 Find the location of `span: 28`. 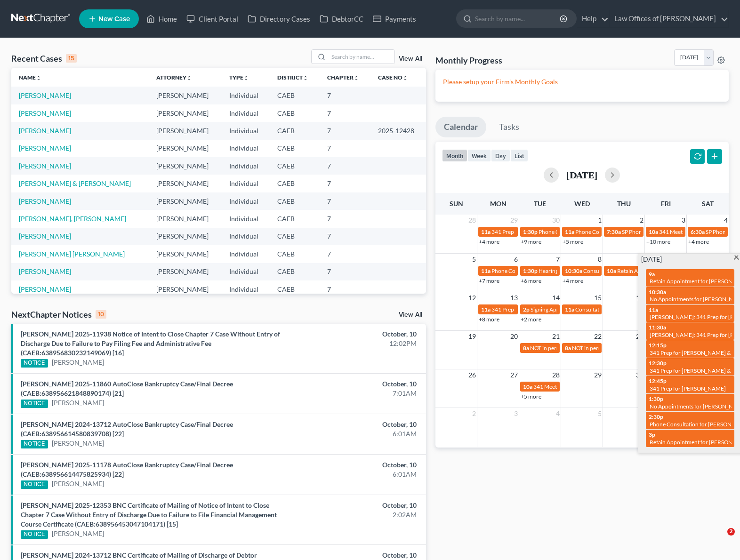

span: 28 is located at coordinates (556, 375).